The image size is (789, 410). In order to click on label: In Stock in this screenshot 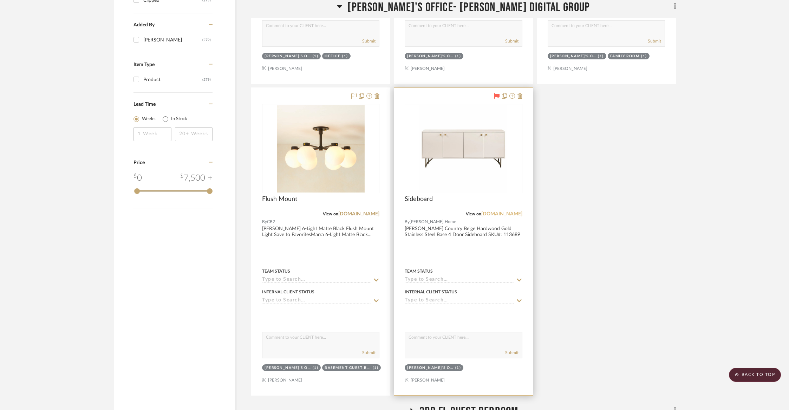, I will do `click(179, 119)`.